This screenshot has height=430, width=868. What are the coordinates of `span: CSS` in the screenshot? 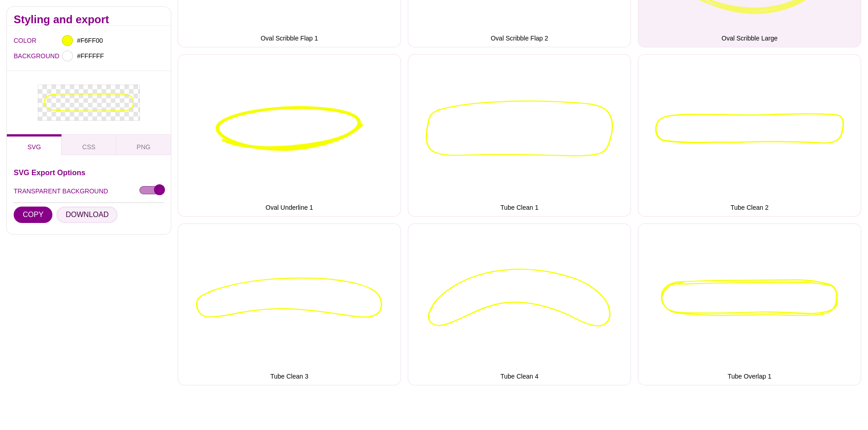 It's located at (89, 146).